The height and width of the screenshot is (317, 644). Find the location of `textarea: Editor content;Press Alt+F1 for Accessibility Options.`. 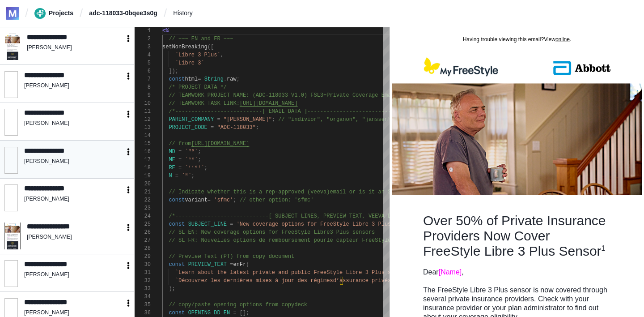

textarea: Editor content;Press Alt+F1 for Accessibility Options. is located at coordinates (162, 31).